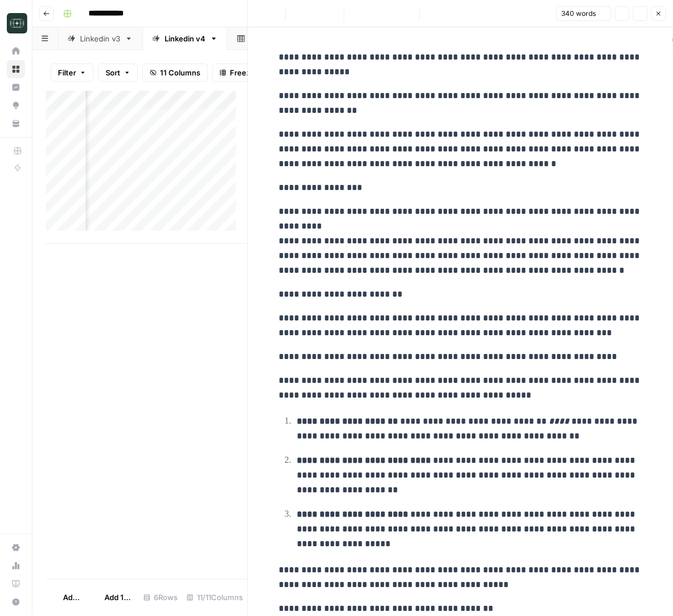 The width and height of the screenshot is (673, 616). Describe the element at coordinates (113, 72) in the screenshot. I see `span: Sort` at that location.